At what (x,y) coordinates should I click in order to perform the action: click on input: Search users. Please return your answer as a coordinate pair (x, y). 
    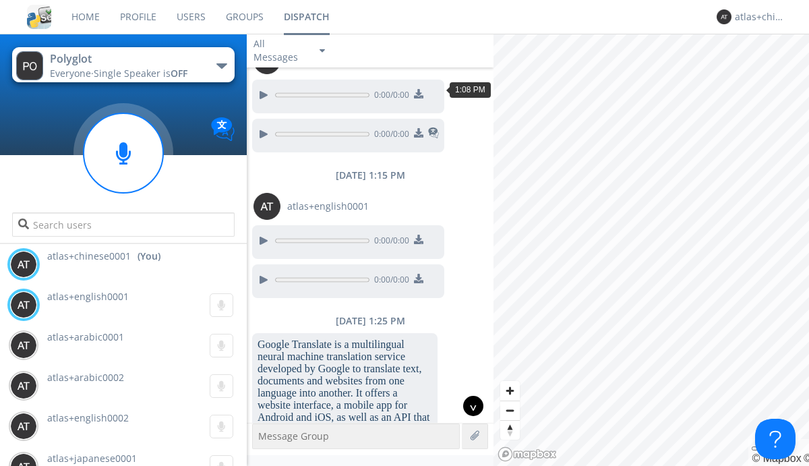
    Looking at the image, I should click on (123, 224).